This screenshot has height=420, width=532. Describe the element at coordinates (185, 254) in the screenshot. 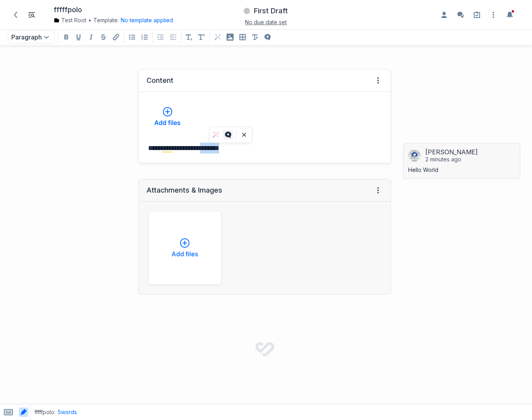

I see `p: Add files` at that location.